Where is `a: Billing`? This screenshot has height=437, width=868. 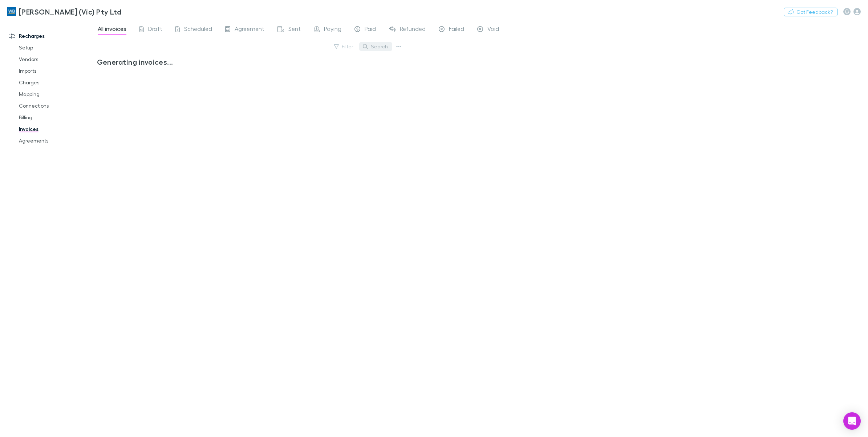
a: Billing is located at coordinates (57, 118).